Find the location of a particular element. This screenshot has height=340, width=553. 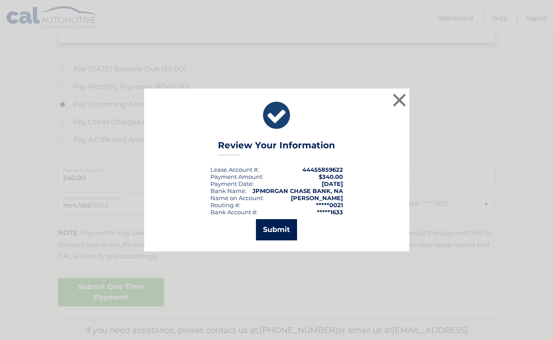

span: $340.00 is located at coordinates (331, 176).